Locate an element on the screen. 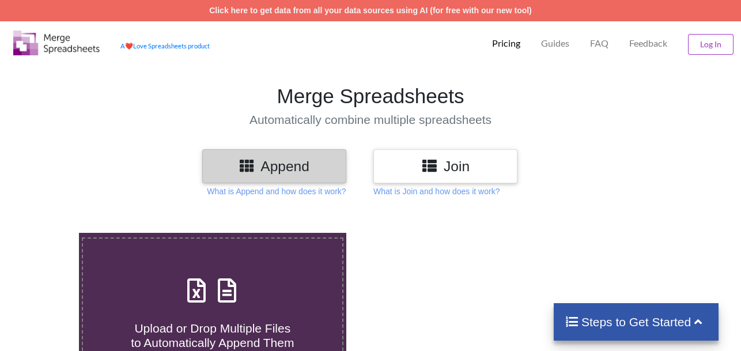 The width and height of the screenshot is (741, 351). h3: Append is located at coordinates (274, 166).